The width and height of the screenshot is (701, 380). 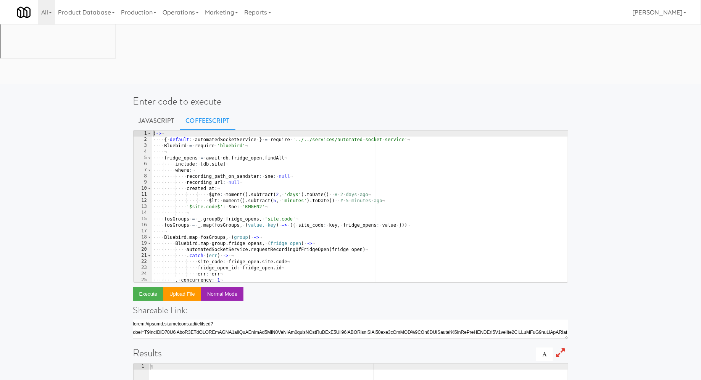 I want to click on div: 17, so click(x=143, y=231).